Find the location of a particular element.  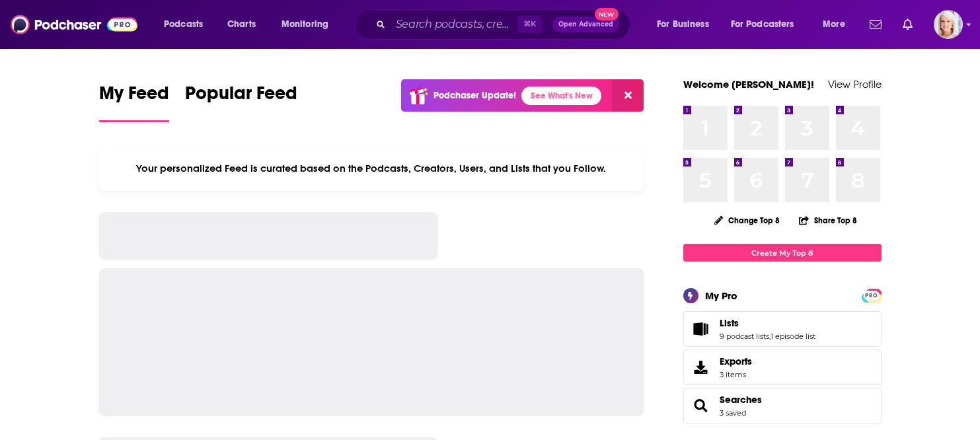

a: Create My Top 8 is located at coordinates (782, 252).